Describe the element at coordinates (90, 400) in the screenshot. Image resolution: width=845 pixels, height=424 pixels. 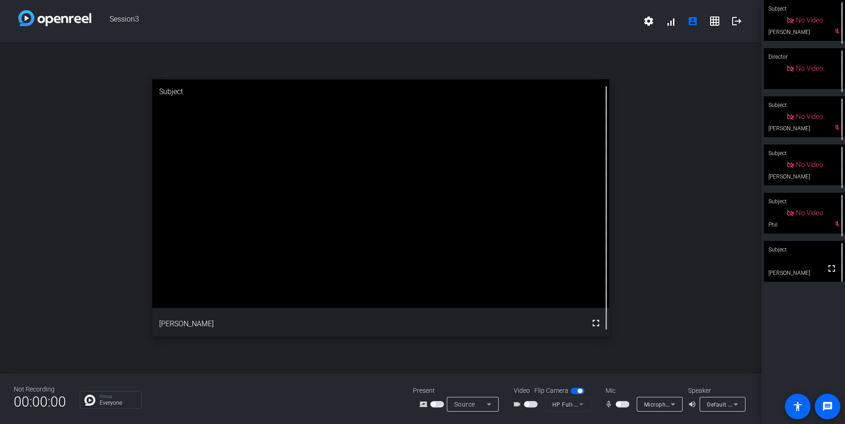
I see `img: Chat Icon` at that location.